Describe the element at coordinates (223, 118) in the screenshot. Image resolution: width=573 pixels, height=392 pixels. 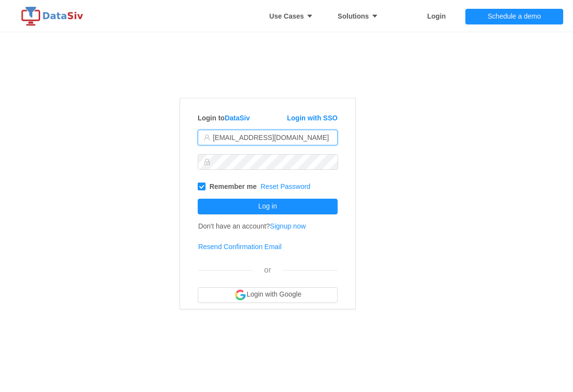
I see `strong: Login to` at that location.